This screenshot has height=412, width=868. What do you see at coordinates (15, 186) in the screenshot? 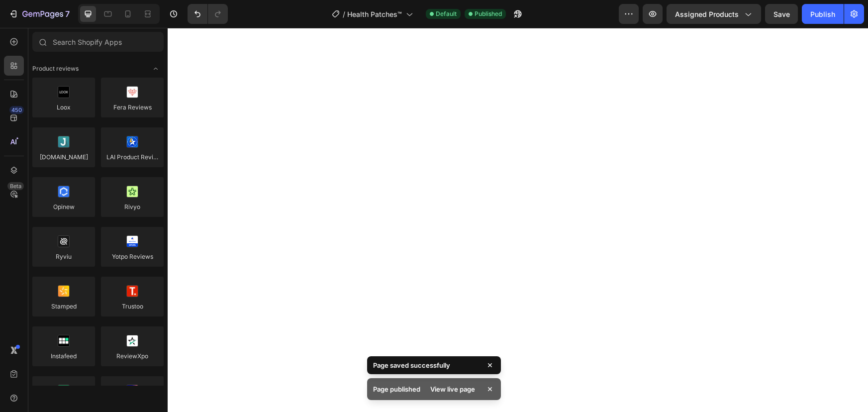
I see `div: Beta` at bounding box center [15, 186].